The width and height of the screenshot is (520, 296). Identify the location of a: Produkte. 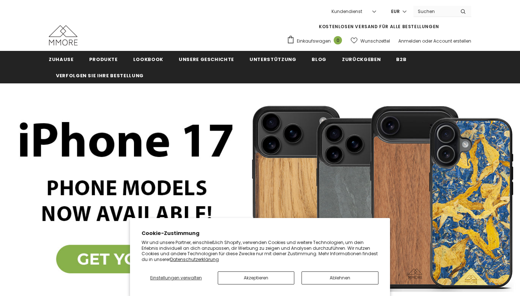
(103, 59).